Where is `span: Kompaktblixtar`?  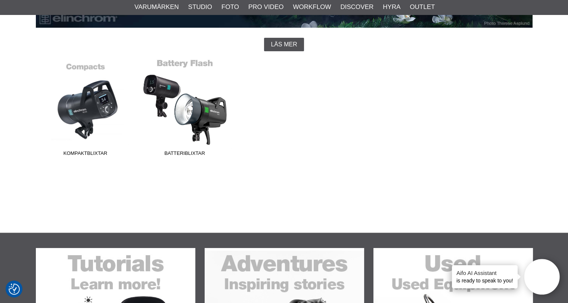 span: Kompaktblixtar is located at coordinates (86, 154).